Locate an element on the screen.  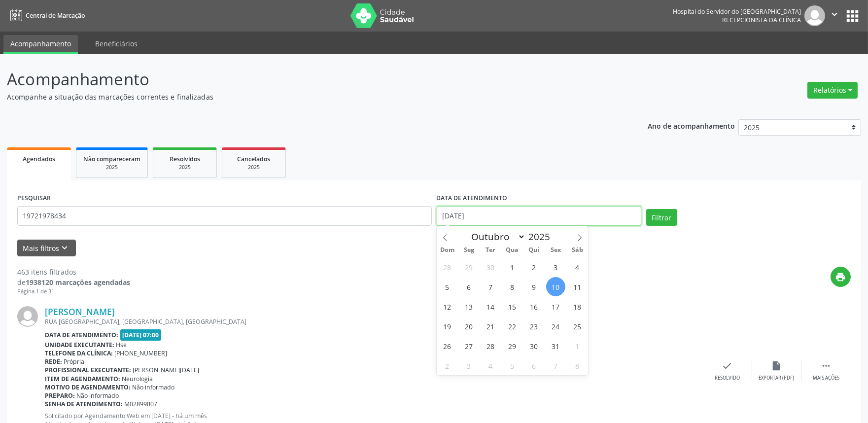
span: Outubro 22, 2025 is located at coordinates (512, 326).